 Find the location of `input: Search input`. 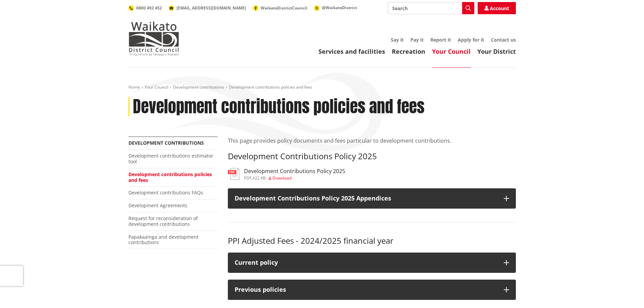

input: Search input is located at coordinates (431, 8).